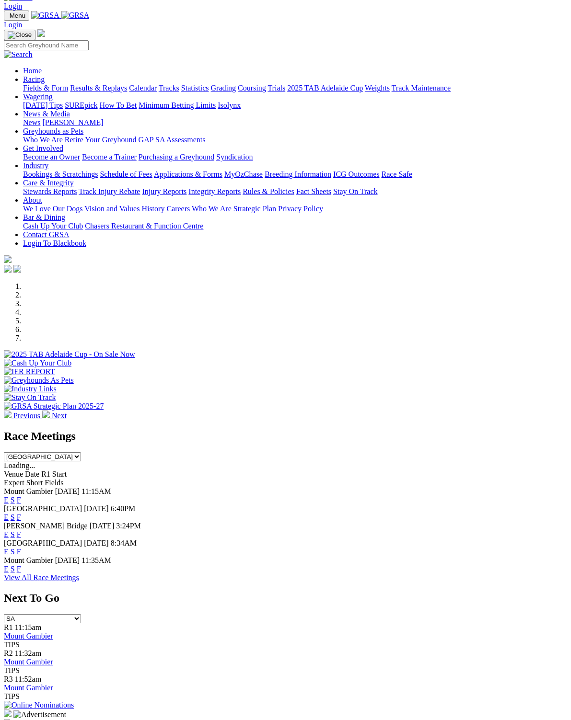 This screenshot has height=720, width=571. Describe the element at coordinates (295, 192) in the screenshot. I see `div: Care & Integrity` at that location.